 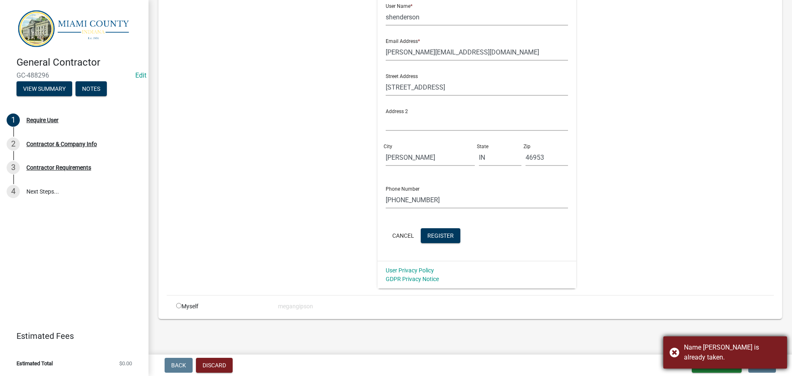 What do you see at coordinates (71, 336) in the screenshot?
I see `a: Estimated Fees` at bounding box center [71, 336].